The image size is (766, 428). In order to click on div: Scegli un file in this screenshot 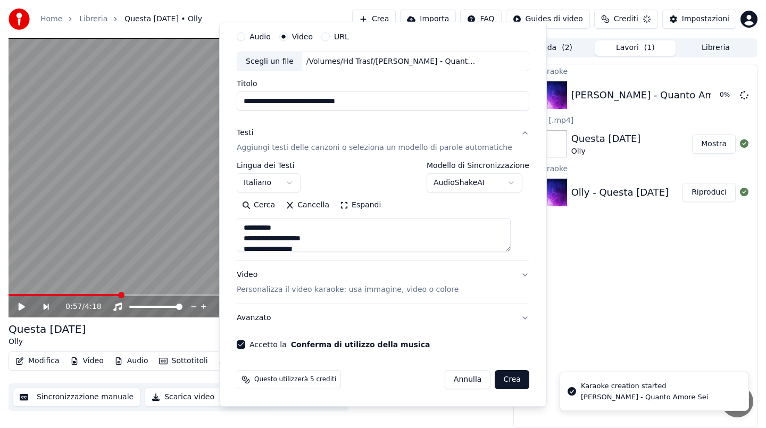, I will do `click(270, 61)`.